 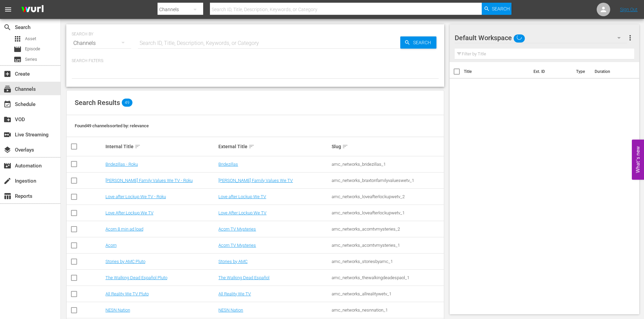 I want to click on span: Overlays, so click(x=7, y=150).